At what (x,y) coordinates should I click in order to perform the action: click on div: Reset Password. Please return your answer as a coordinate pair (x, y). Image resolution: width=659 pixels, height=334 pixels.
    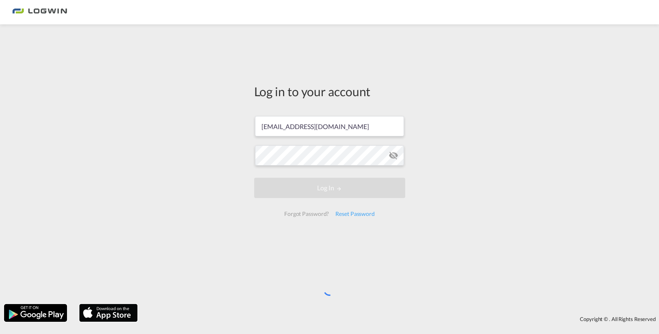
    Looking at the image, I should click on (355, 214).